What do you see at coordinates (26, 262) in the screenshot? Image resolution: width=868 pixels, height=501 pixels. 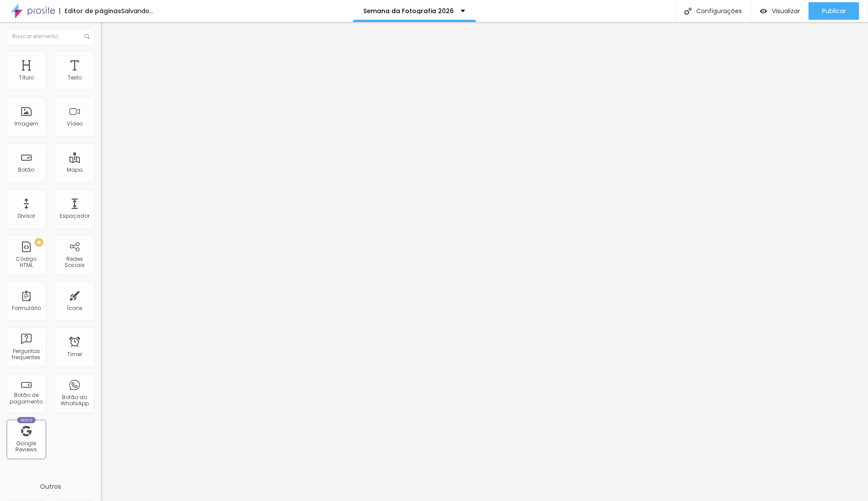 I see `div: Código HTML` at bounding box center [26, 262].